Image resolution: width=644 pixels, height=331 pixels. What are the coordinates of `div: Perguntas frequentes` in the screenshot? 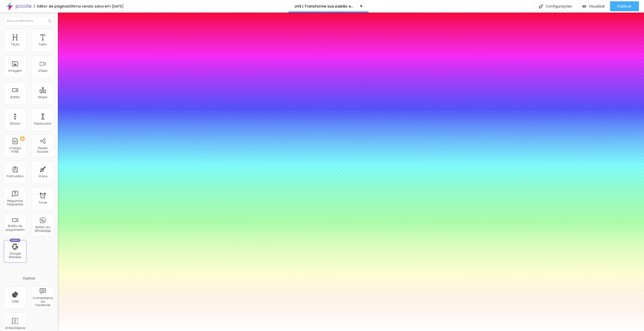 It's located at (15, 203).